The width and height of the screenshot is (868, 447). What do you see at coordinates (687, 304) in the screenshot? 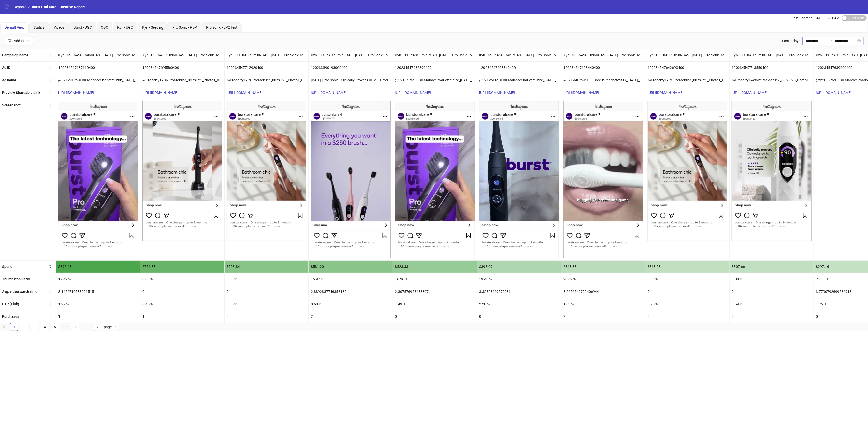
I see `div: 0.76 %` at bounding box center [687, 304].